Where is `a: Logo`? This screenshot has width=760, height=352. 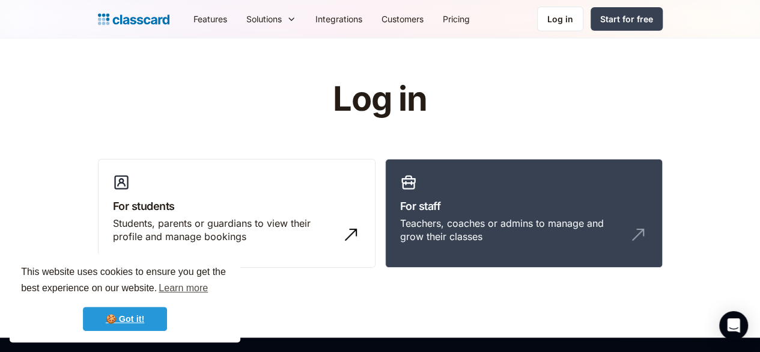 a: Logo is located at coordinates (133, 19).